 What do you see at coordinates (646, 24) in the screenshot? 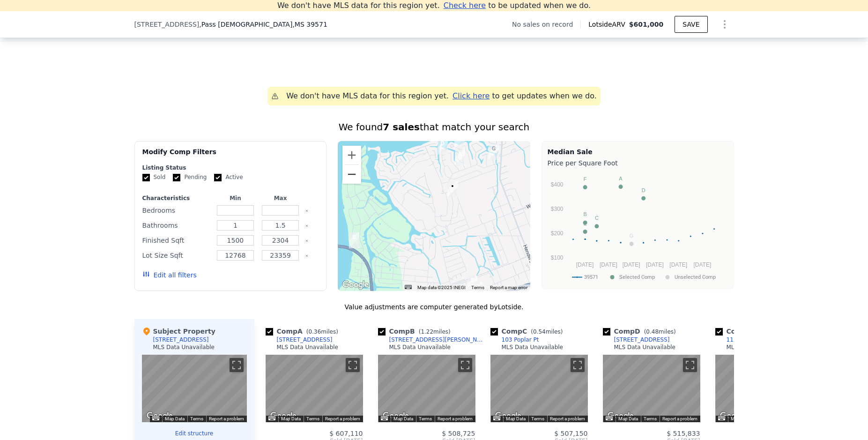
I see `span: $601,000` at bounding box center [646, 24].